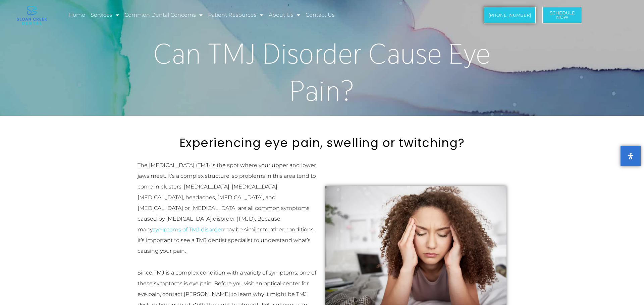  I want to click on h1: Can TMJ Disorder Cause Eye Pain?, so click(322, 72).